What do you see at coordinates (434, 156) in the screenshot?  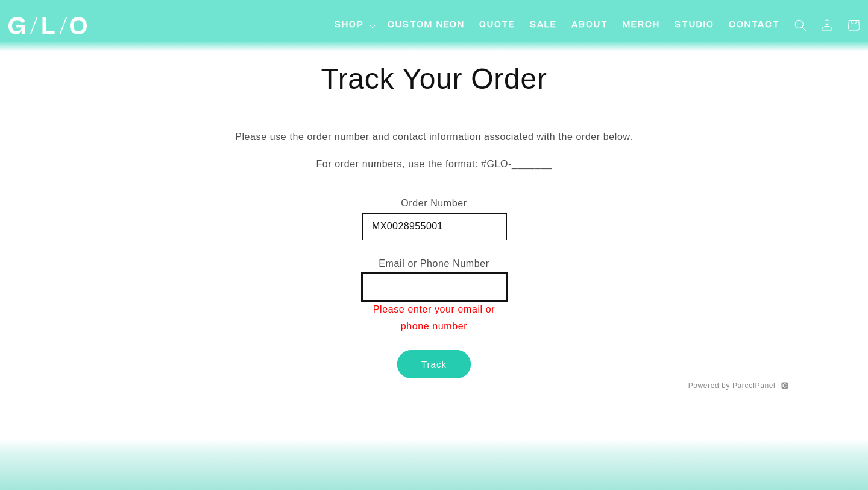 I see `div: Please use the order number and contact information associated with the order below.` at bounding box center [434, 156].